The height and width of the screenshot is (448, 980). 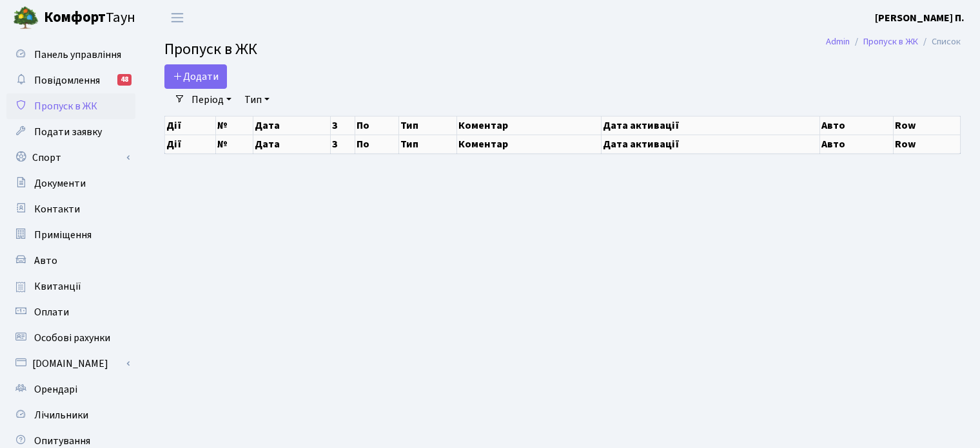 I want to click on a: Тип, so click(x=256, y=100).